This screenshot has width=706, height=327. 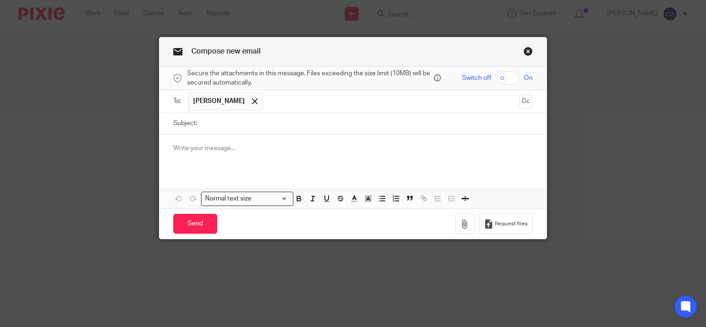 What do you see at coordinates (477, 78) in the screenshot?
I see `span: Switch off` at bounding box center [477, 78].